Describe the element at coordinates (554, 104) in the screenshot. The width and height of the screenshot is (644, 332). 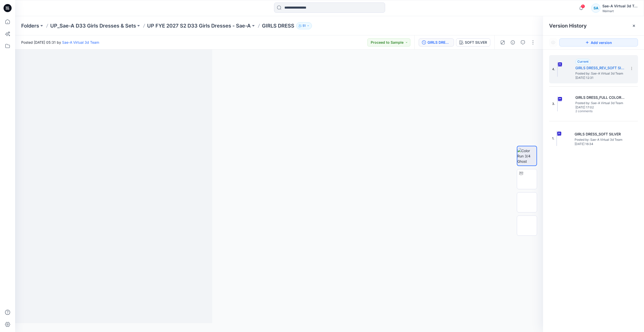
I see `span: 3.` at that location.